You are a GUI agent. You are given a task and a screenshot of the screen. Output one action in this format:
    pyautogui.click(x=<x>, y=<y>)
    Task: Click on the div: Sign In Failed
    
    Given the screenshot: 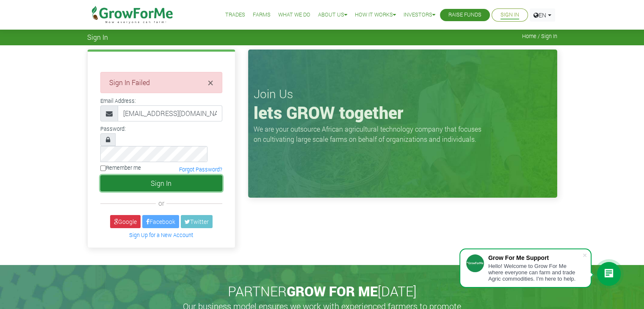 What is the action you would take?
    pyautogui.click(x=161, y=83)
    